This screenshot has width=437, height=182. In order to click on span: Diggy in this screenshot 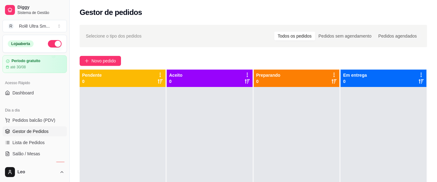, I will do `click(41, 7)`.